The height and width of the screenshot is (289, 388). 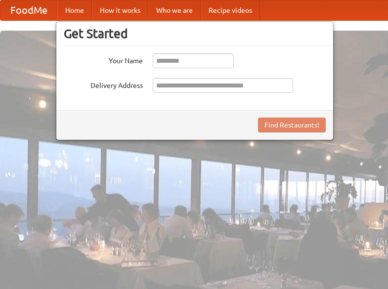 What do you see at coordinates (103, 59) in the screenshot?
I see `label: Your Name` at bounding box center [103, 59].